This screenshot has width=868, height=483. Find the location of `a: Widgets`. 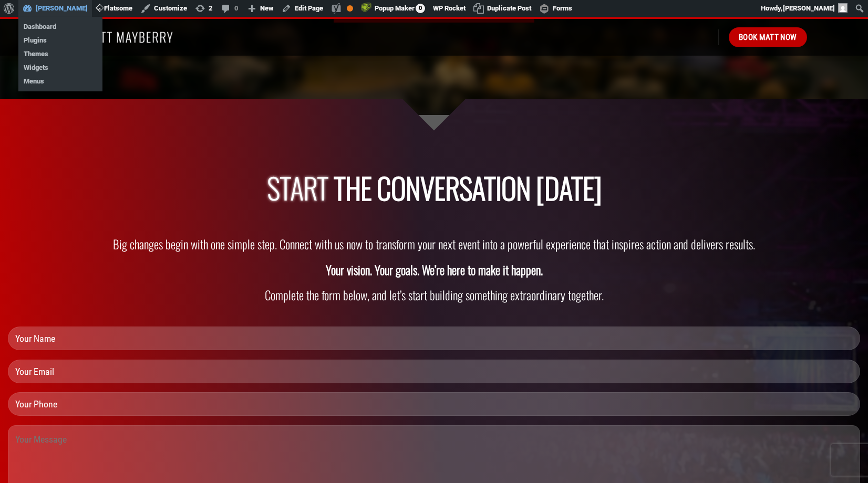

a: Widgets is located at coordinates (61, 68).